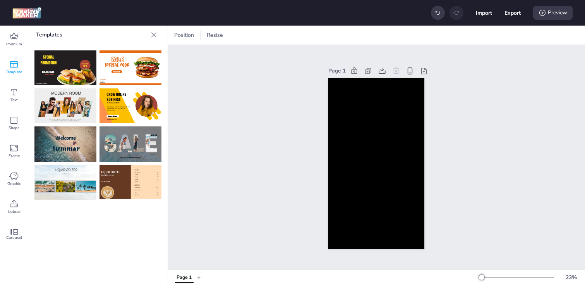 Image resolution: width=585 pixels, height=285 pixels. What do you see at coordinates (484, 13) in the screenshot?
I see `button: Import` at bounding box center [484, 13].